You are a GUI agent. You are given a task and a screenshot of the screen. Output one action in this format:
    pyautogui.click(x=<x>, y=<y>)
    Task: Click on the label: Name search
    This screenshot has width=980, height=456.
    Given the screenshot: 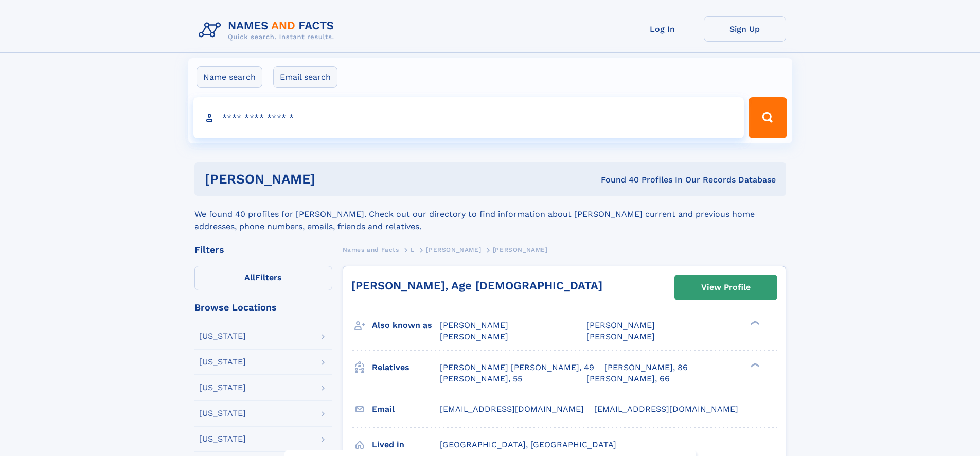 What is the action you would take?
    pyautogui.click(x=229, y=78)
    